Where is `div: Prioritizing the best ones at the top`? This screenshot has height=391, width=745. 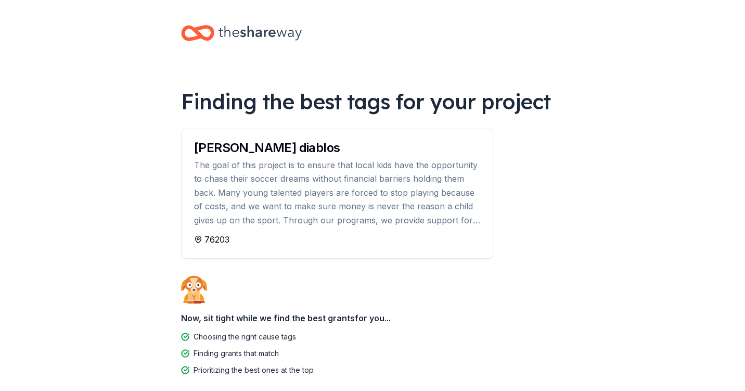
div: Prioritizing the best ones at the top is located at coordinates (253, 370).